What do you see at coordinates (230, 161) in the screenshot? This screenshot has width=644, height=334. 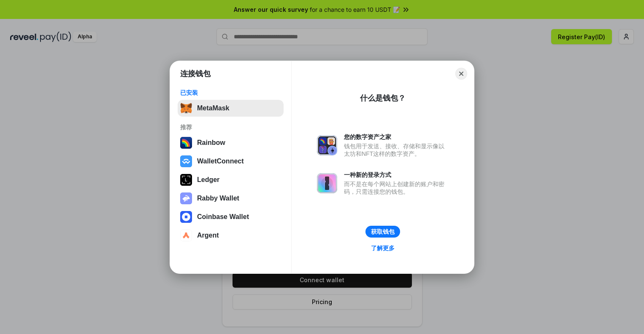 I see `button: WalletConnect` at bounding box center [230, 161].